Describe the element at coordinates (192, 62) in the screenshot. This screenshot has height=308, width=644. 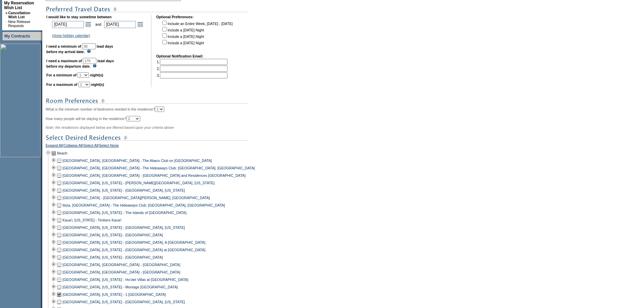
I see `td: 1.` at that location.